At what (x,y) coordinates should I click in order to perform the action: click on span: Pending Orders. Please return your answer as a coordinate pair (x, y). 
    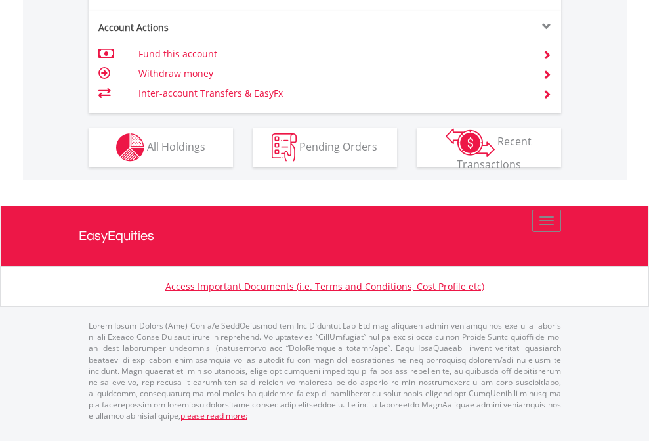
    Looking at the image, I should click on (338, 146).